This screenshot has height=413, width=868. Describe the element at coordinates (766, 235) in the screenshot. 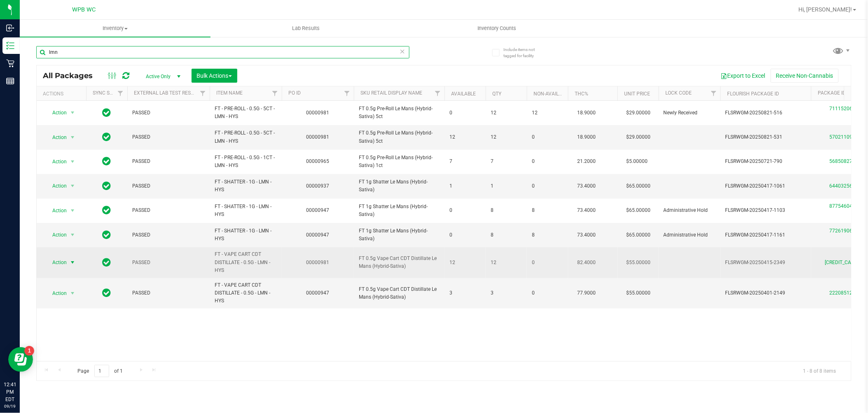

I see `span: FLSRWGM-20250417-1161` at that location.